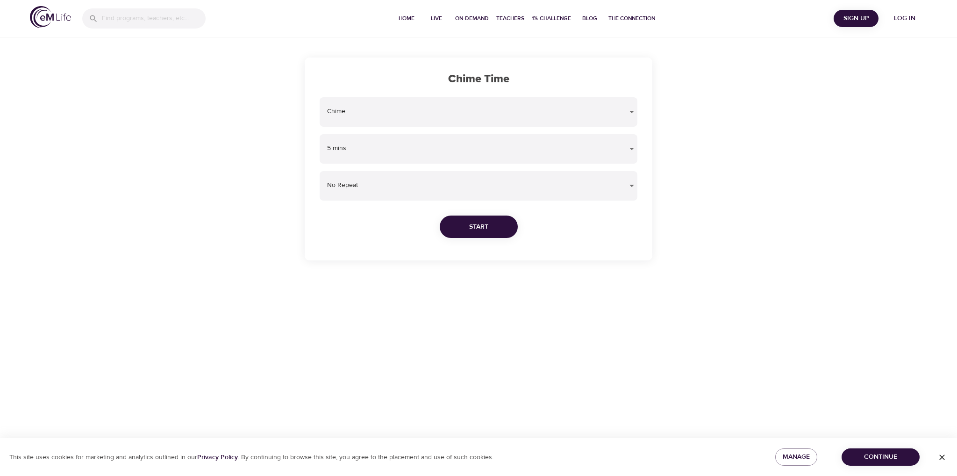 The height and width of the screenshot is (476, 957). I want to click on button: Log in, so click(905, 18).